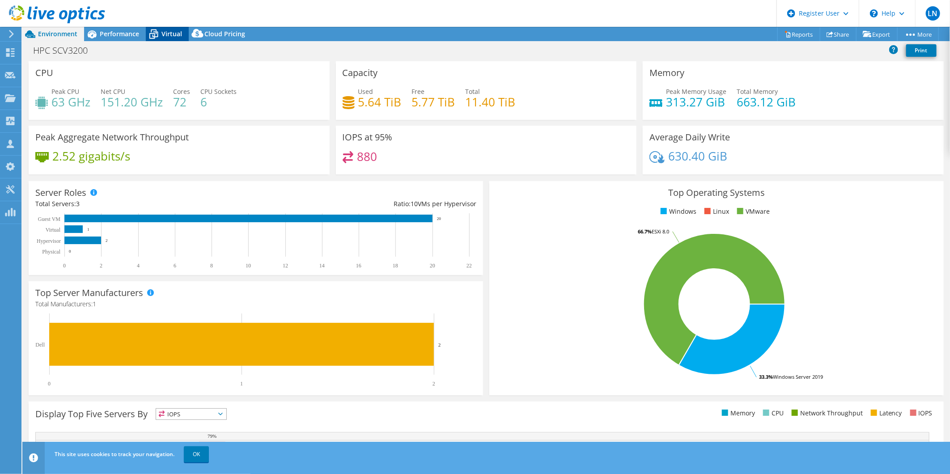  I want to click on h4: 630.40 GiB, so click(697, 156).